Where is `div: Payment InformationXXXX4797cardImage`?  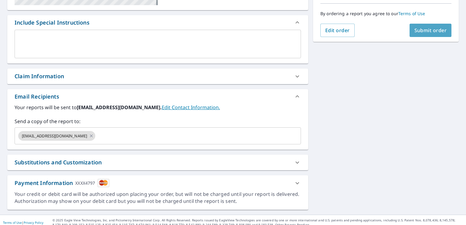
div: Payment InformationXXXX4797cardImage is located at coordinates (158, 183).